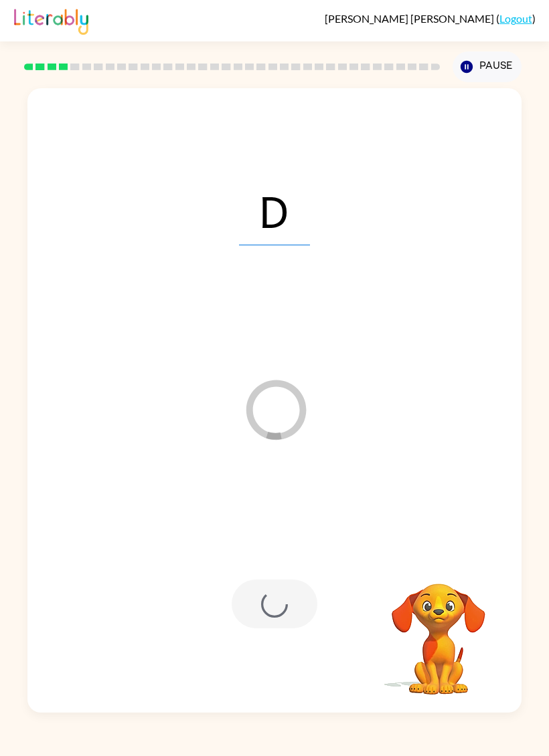 This screenshot has width=549, height=756. What do you see at coordinates (274, 211) in the screenshot?
I see `span: D` at bounding box center [274, 211].